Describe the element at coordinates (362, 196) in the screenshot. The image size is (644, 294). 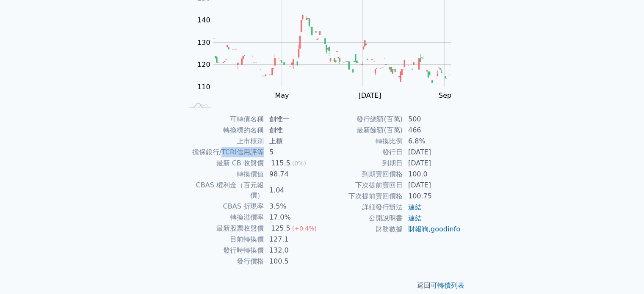
I see `td: 下次提前賣回價格` at that location.